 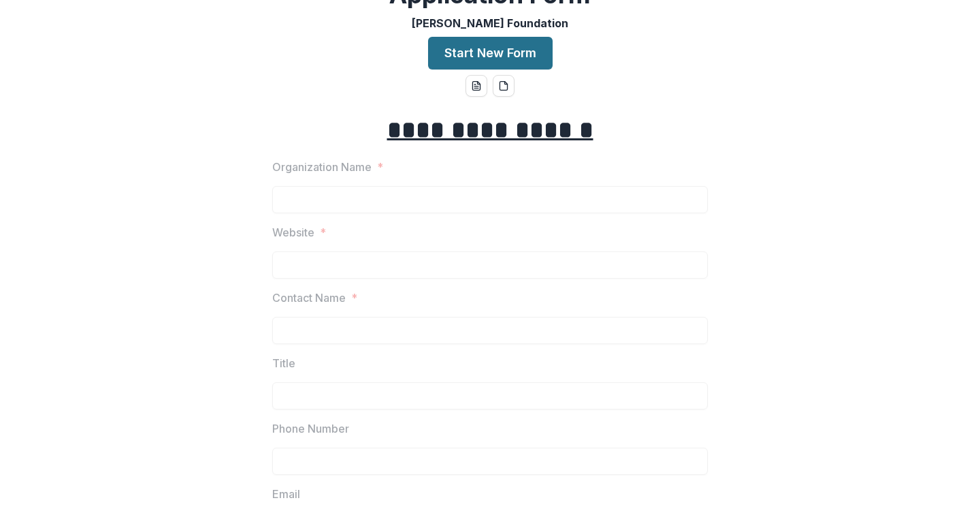 I want to click on button: Start New Form, so click(x=490, y=53).